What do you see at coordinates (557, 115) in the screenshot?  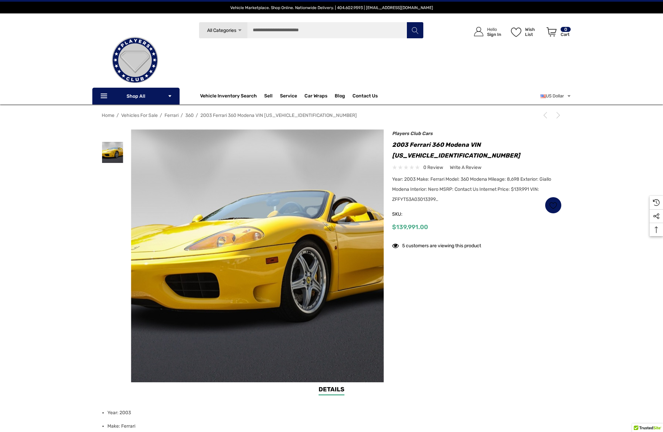 I see `a: Next` at bounding box center [557, 115].